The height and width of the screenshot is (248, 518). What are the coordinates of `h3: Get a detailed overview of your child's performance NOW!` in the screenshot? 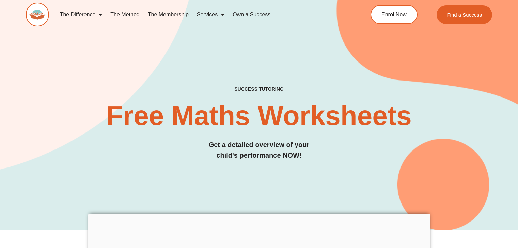 It's located at (259, 150).